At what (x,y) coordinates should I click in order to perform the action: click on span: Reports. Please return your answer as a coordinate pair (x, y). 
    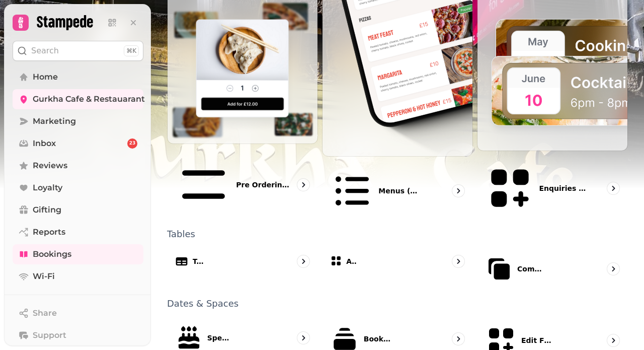
    Looking at the image, I should click on (49, 232).